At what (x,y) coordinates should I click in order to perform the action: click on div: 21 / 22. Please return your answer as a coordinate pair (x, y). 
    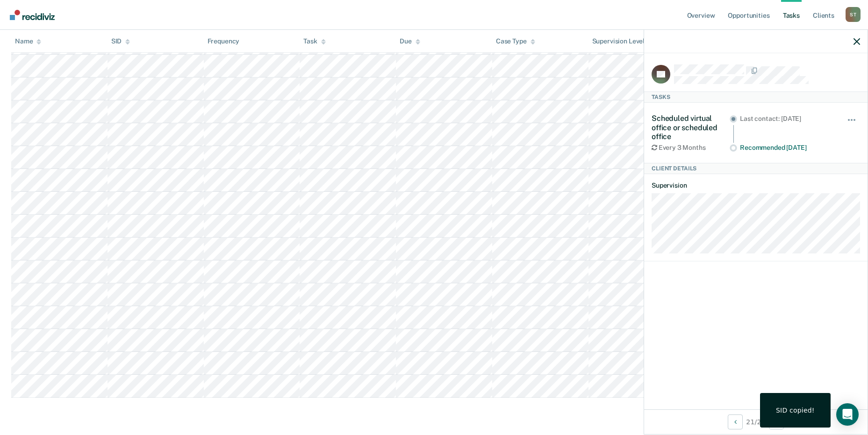
    Looking at the image, I should click on (755, 422).